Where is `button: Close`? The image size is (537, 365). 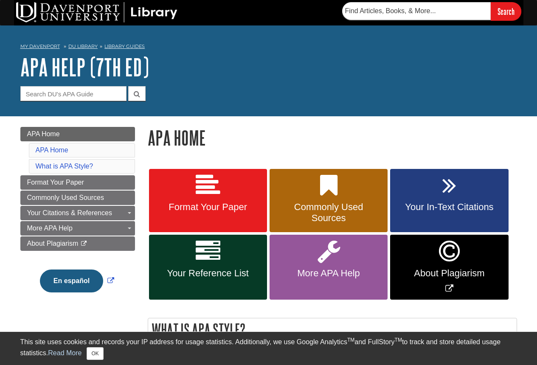
button: Close is located at coordinates (95, 353).